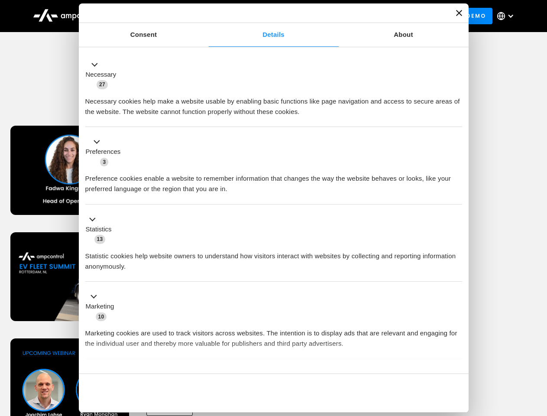  Describe the element at coordinates (101, 229) in the screenshot. I see `button: Statistics (13)` at that location.